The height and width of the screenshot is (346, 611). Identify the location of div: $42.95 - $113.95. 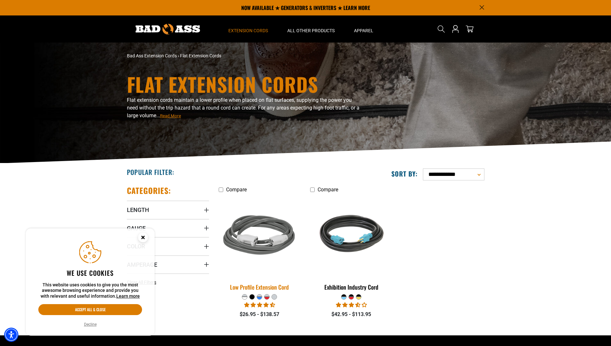
(351, 315).